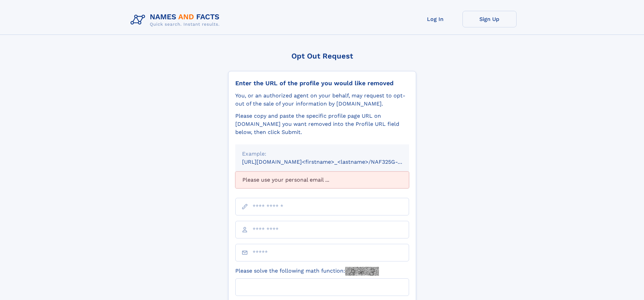  What do you see at coordinates (307, 272) in the screenshot?
I see `label: Please solve the following math function:` at bounding box center [307, 272].